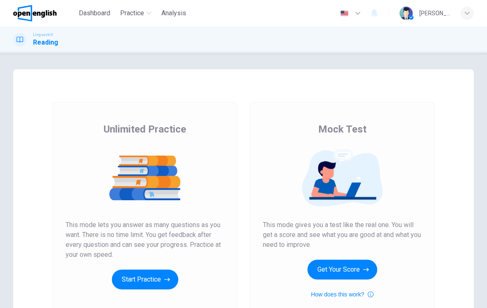 Image resolution: width=487 pixels, height=308 pixels. Describe the element at coordinates (43, 35) in the screenshot. I see `span: Linguaskill` at that location.